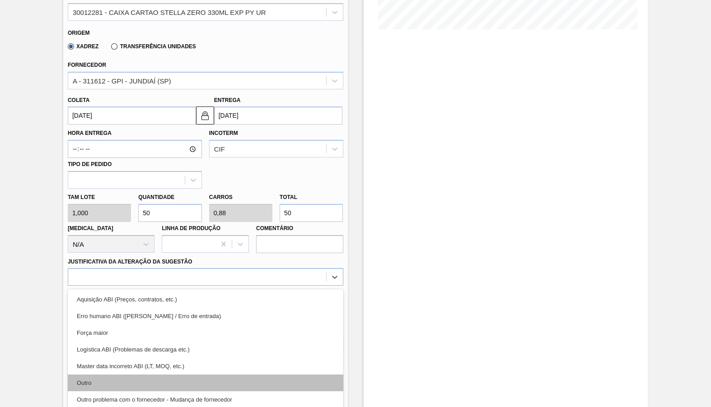  What do you see at coordinates (153, 47) in the screenshot?
I see `label: Transferência Unidades` at bounding box center [153, 47].